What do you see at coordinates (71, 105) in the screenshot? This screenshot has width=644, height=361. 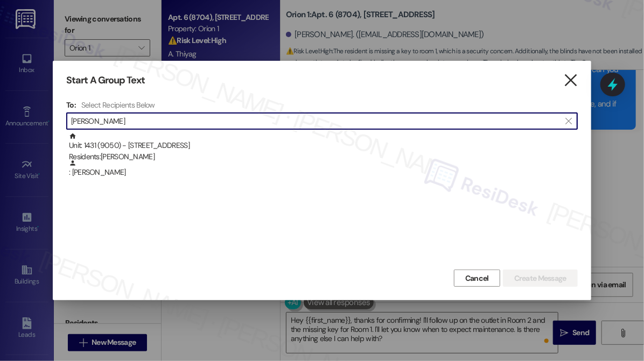 I see `h3: To:` at bounding box center [71, 105].